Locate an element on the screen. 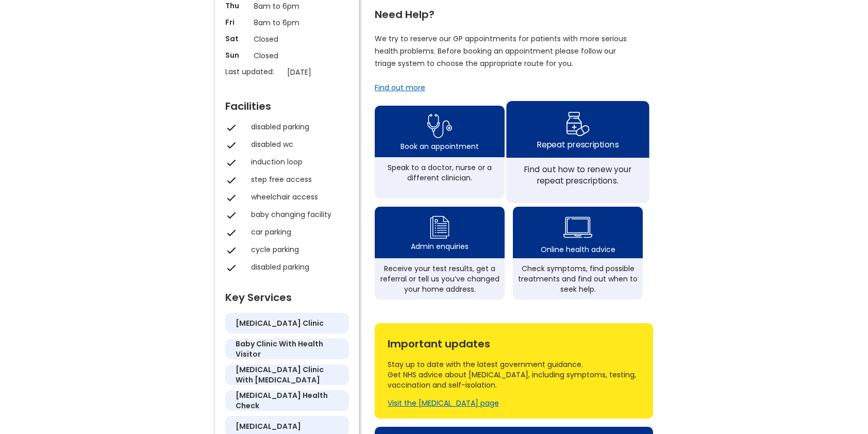  div: step free access is located at coordinates (297, 179).